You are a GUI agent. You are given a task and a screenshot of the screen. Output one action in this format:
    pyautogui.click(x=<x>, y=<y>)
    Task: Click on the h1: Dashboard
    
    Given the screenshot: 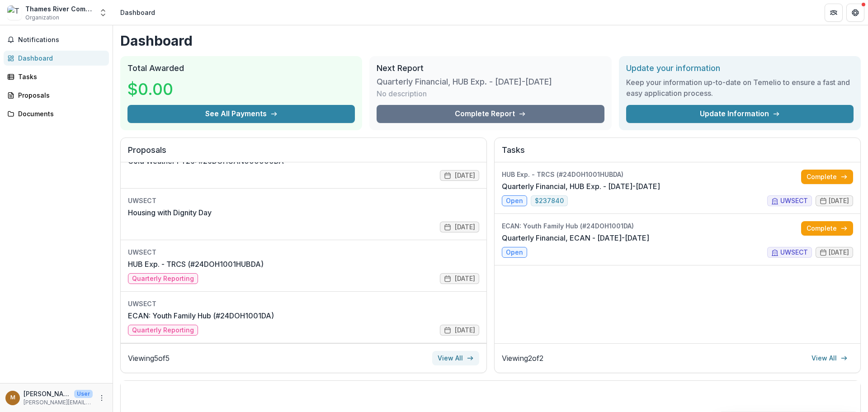 What is the action you would take?
    pyautogui.click(x=491, y=41)
    